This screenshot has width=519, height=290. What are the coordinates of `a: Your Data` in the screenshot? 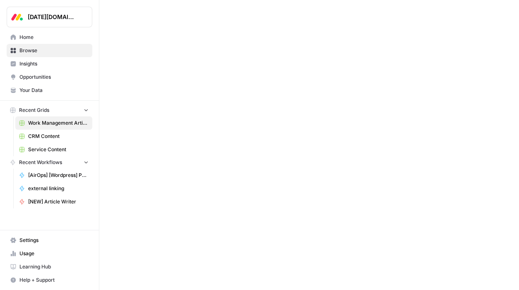 It's located at (49, 90).